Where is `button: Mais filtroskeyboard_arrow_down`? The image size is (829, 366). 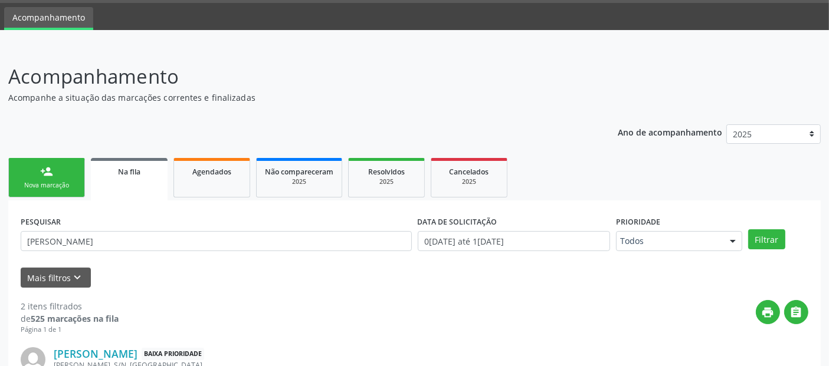 button: Mais filtroskeyboard_arrow_down is located at coordinates (55, 278).